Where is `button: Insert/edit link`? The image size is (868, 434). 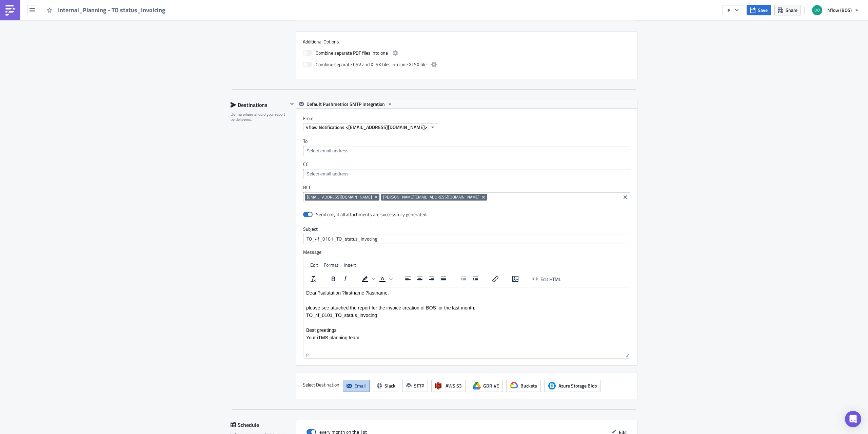
button: Insert/edit link is located at coordinates (496, 279).